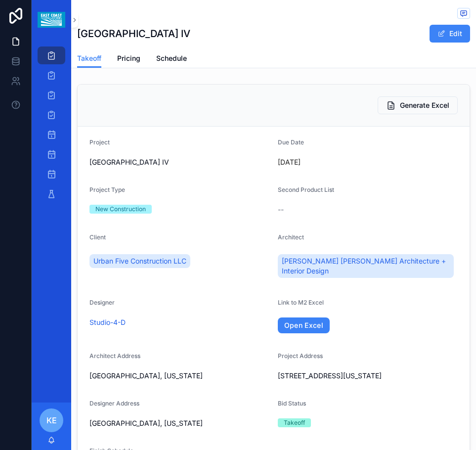 Image resolution: width=476 pixels, height=450 pixels. I want to click on button: Edit, so click(450, 34).